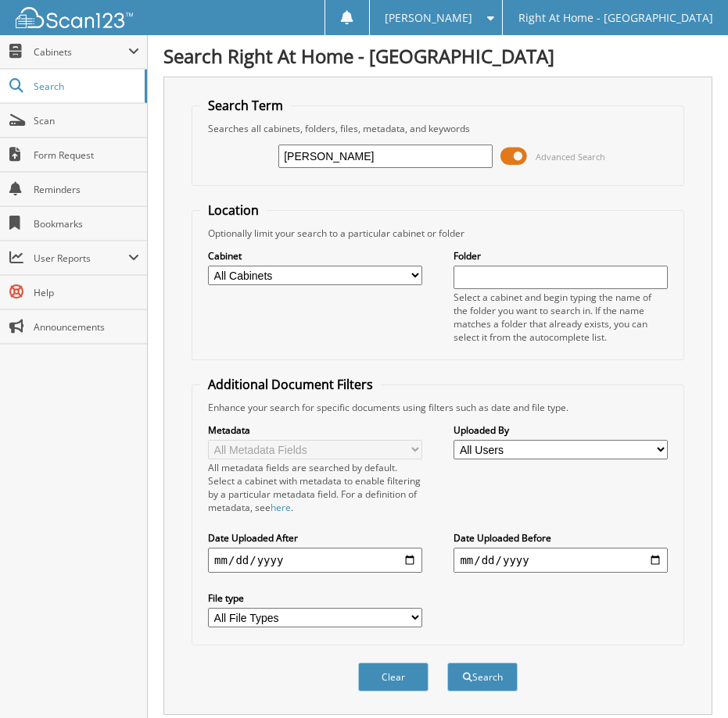  I want to click on label: Cabinet, so click(316, 256).